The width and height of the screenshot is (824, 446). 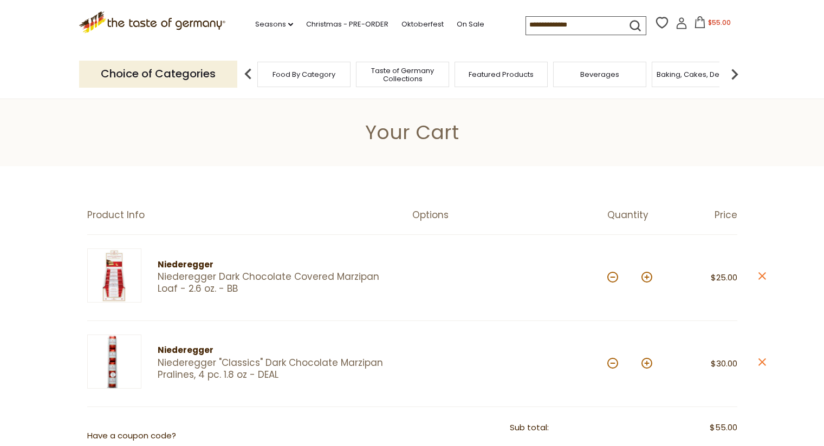 I want to click on a: Christmas - PRE-ORDER, so click(x=347, y=24).